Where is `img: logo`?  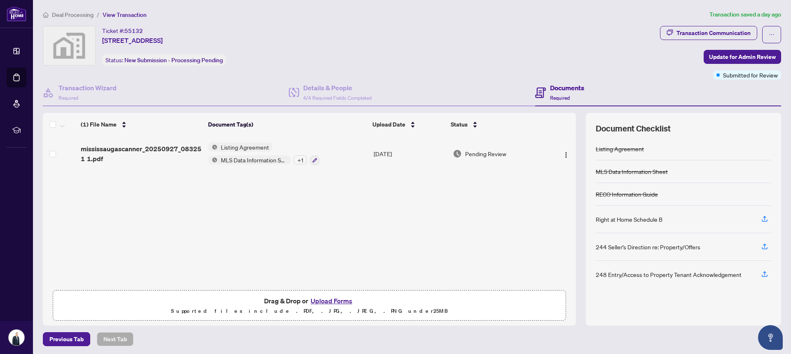
img: logo is located at coordinates (16, 14).